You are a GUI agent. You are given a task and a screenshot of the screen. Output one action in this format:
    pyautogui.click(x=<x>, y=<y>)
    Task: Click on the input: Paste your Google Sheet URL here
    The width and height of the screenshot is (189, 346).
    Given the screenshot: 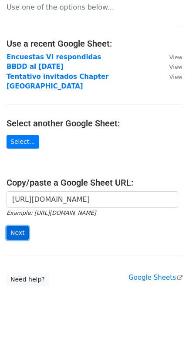 What is the action you would take?
    pyautogui.click(x=92, y=200)
    